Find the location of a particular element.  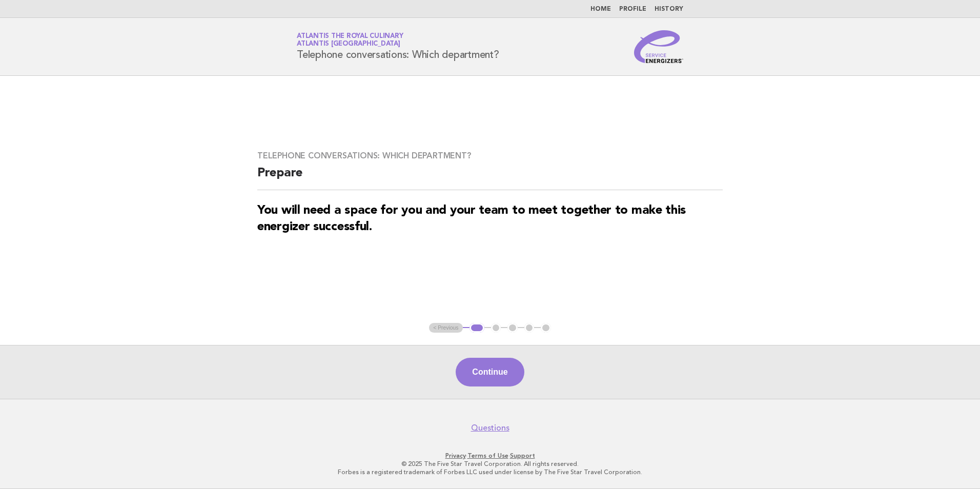

button: 1 is located at coordinates (477, 328).